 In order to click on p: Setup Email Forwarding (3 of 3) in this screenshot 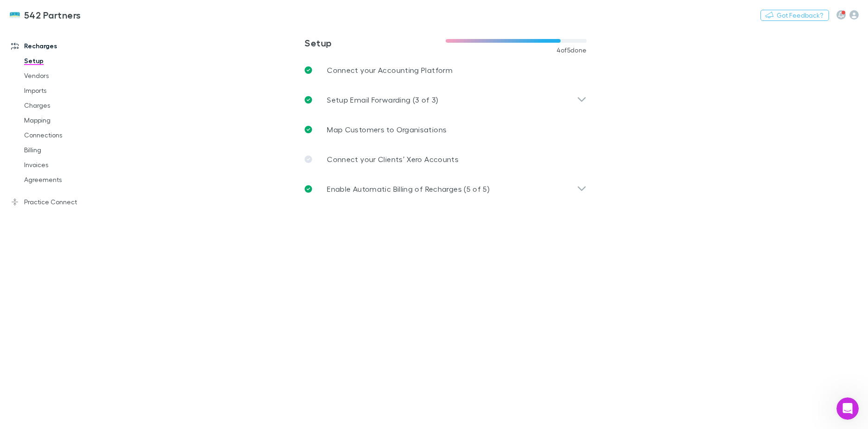, I will do `click(383, 100)`.